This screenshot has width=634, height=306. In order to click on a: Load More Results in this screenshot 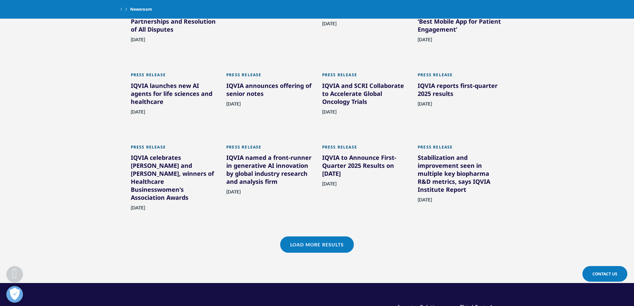, I will do `click(317, 244)`.